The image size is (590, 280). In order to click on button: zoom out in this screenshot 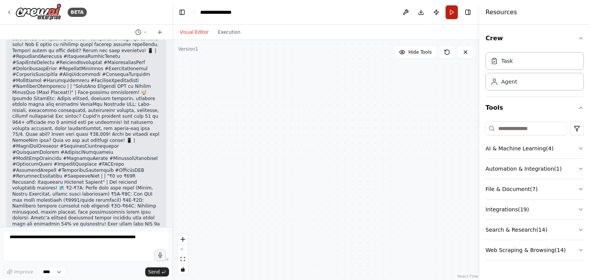, I will do `click(183, 250)`.